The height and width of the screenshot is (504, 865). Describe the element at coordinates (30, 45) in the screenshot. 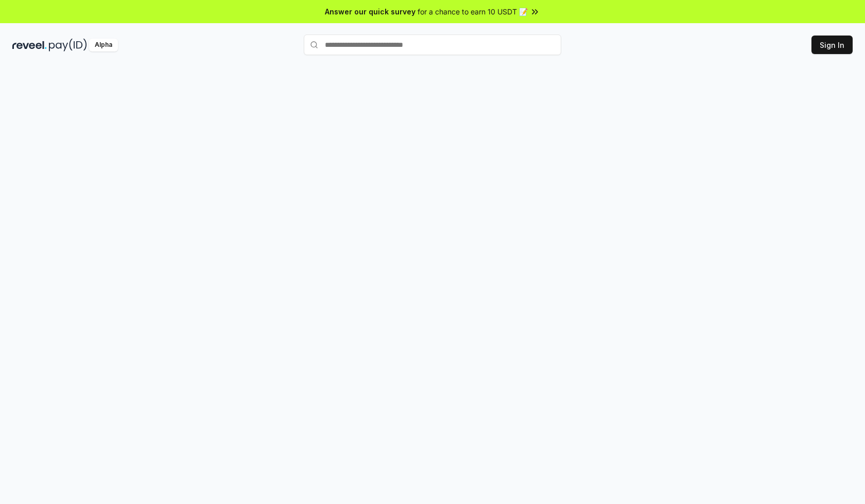

I see `img: reveel_dark` at that location.